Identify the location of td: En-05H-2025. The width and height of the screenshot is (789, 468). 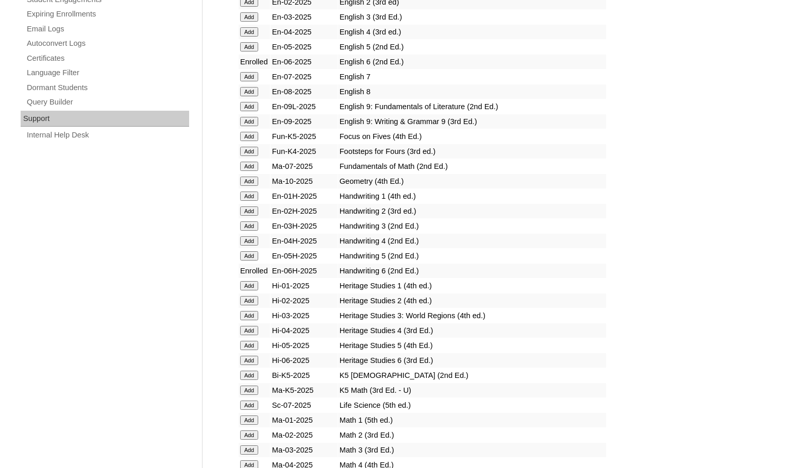
(304, 256).